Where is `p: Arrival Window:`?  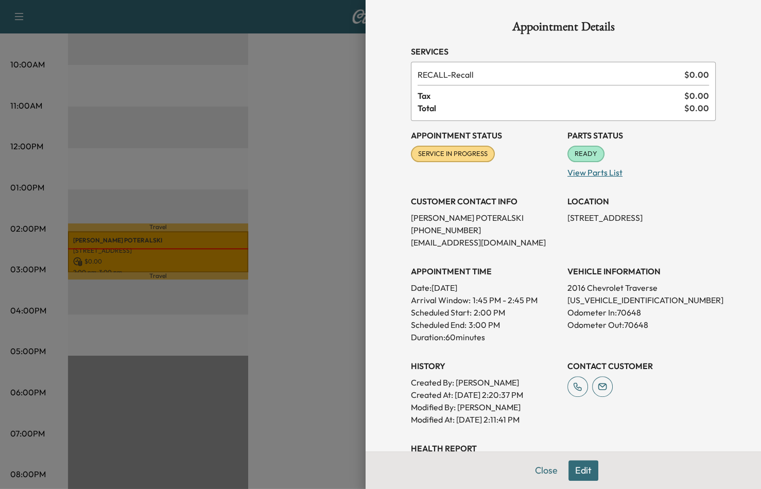
p: Arrival Window: is located at coordinates (485, 300).